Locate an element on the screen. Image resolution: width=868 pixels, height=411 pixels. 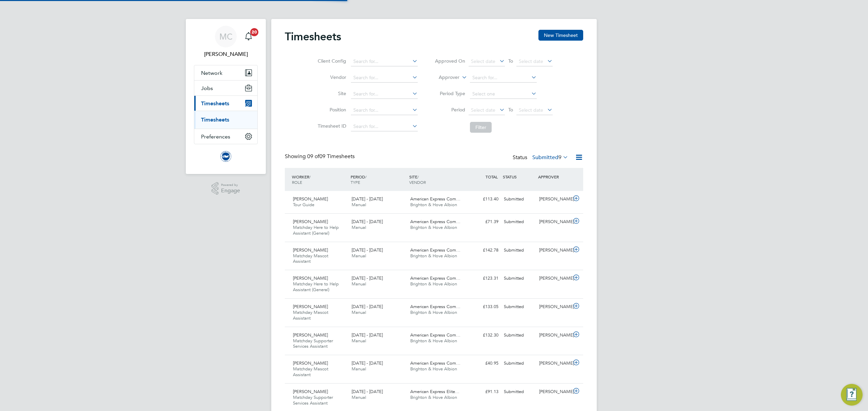
label: Submitted is located at coordinates (550, 158).